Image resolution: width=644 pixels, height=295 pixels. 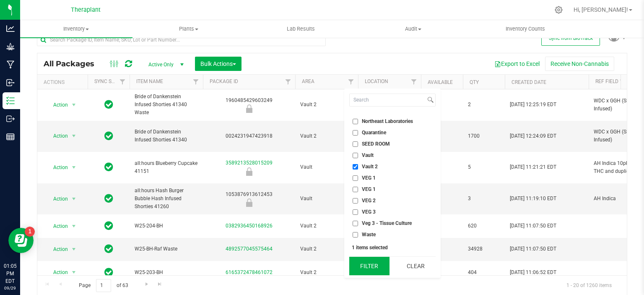 What do you see at coordinates (189, 29) in the screenshot?
I see `span: Plants` at bounding box center [189, 29].